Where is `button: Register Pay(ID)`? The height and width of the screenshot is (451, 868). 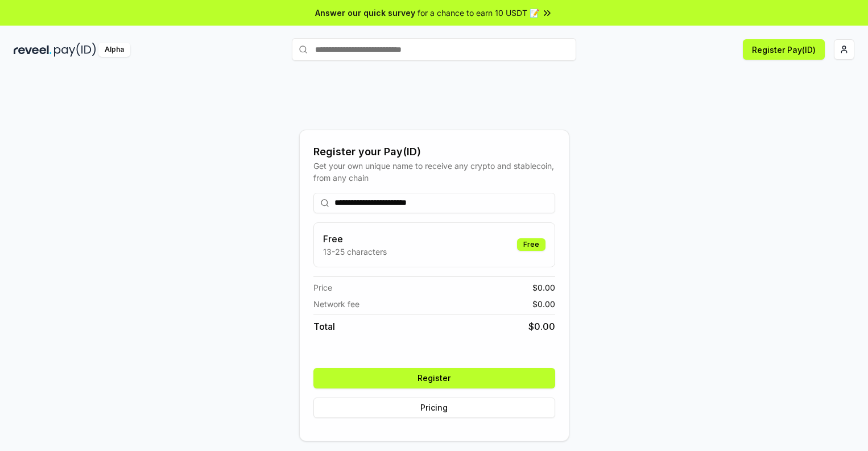 button: Register Pay(ID) is located at coordinates (784, 49).